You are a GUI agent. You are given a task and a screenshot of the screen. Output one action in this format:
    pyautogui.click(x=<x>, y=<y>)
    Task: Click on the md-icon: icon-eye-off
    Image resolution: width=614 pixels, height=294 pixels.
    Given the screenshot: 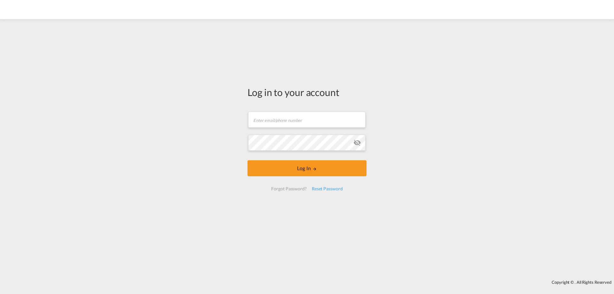 What is the action you would take?
    pyautogui.click(x=357, y=143)
    